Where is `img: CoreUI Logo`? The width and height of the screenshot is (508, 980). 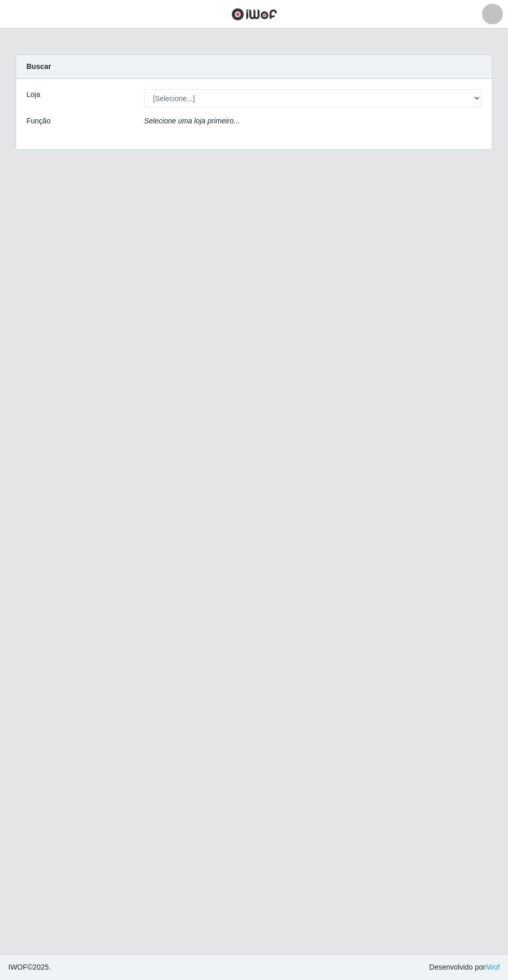
img: CoreUI Logo is located at coordinates (254, 14).